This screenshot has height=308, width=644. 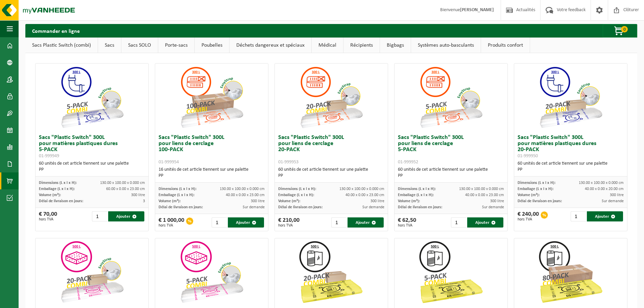 I want to click on div: € 210,00, so click(x=289, y=222).